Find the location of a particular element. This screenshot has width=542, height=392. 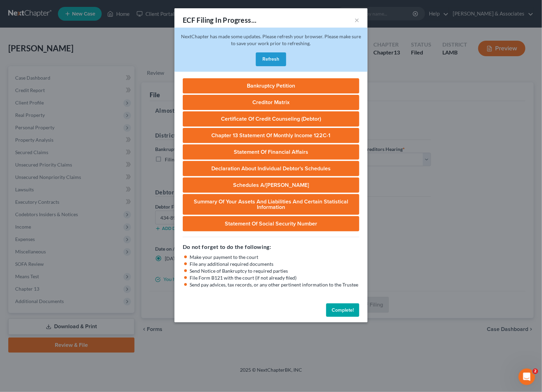

li: Send Notice of Bankruptcy to required parties is located at coordinates (274, 271).